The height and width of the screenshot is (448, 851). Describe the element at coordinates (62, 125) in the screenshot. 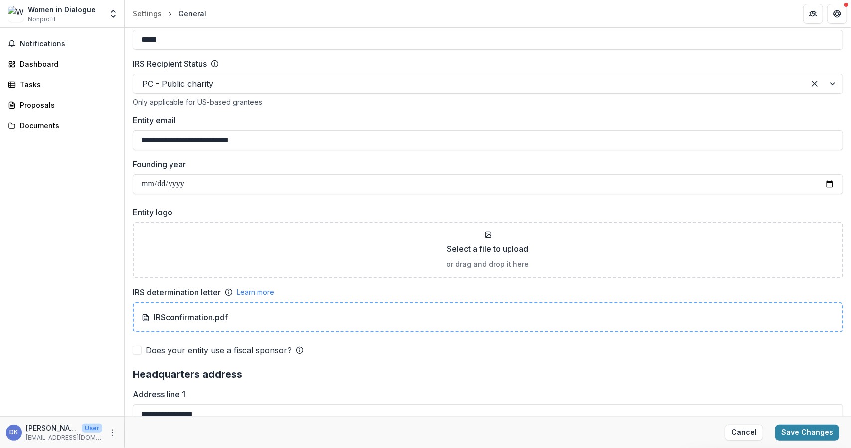

I see `a: Documents` at that location.